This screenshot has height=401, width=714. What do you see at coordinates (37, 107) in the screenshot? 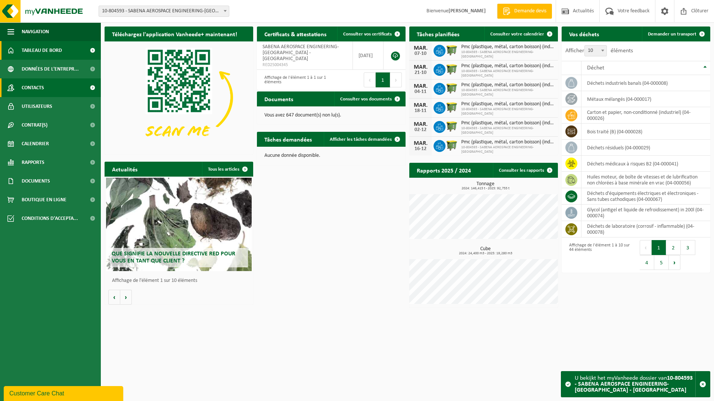
I see `span: Utilisateurs` at bounding box center [37, 107].